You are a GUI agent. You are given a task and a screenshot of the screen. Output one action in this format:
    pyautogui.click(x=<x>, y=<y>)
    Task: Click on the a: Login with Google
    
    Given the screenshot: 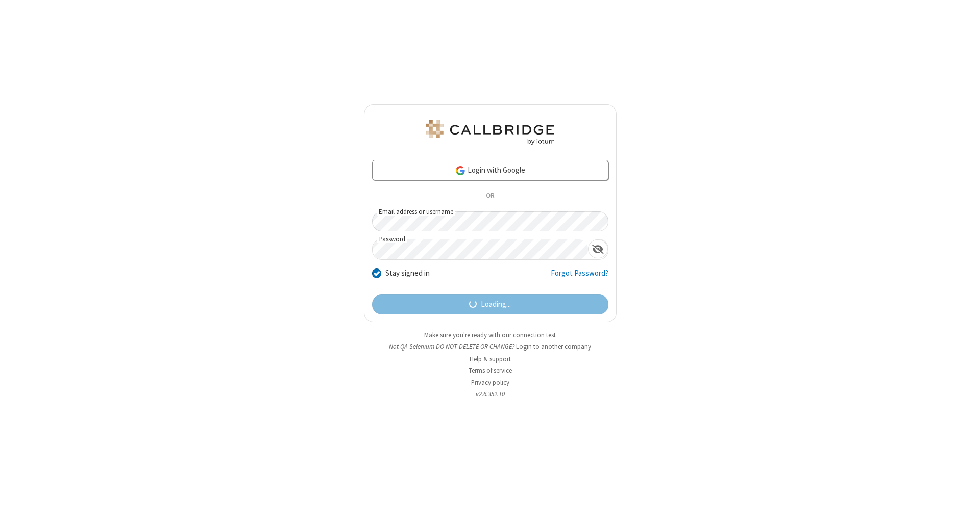 What is the action you would take?
    pyautogui.click(x=490, y=170)
    